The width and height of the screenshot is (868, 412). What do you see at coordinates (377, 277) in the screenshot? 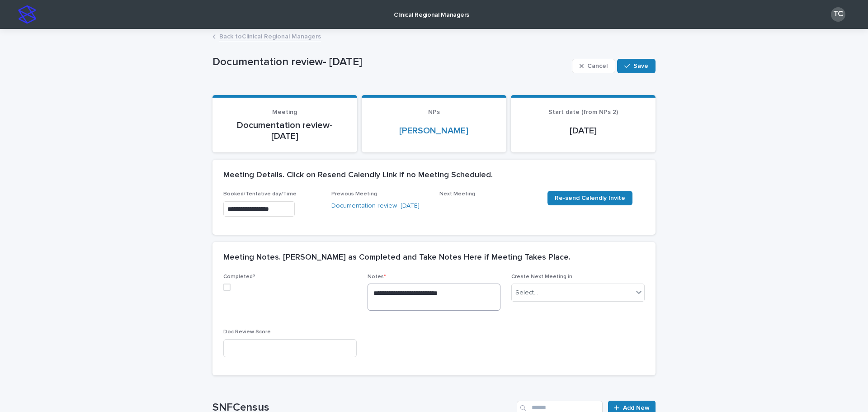
I see `span: Notes` at bounding box center [377, 277].